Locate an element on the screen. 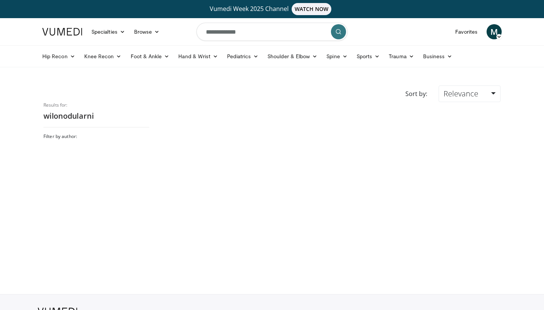  a: Specialties is located at coordinates (108, 32).